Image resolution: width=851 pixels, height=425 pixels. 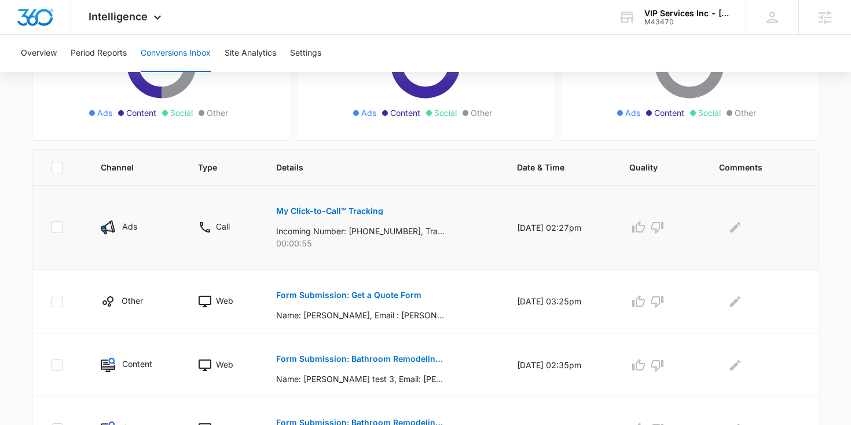 What do you see at coordinates (349, 295) in the screenshot?
I see `button: Form Submission: Get a Quote Form` at bounding box center [349, 295].